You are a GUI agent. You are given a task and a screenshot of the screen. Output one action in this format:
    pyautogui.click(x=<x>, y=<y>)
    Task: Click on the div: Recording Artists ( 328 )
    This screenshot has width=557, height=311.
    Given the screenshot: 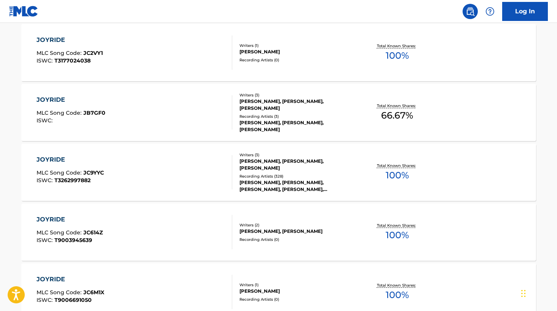 What is the action you would take?
    pyautogui.click(x=297, y=176)
    